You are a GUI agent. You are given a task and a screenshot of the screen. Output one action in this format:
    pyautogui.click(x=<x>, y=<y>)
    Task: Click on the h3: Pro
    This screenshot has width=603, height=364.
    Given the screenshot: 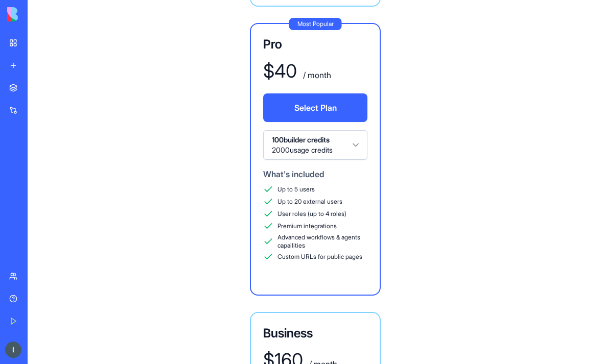 What is the action you would take?
    pyautogui.click(x=315, y=44)
    